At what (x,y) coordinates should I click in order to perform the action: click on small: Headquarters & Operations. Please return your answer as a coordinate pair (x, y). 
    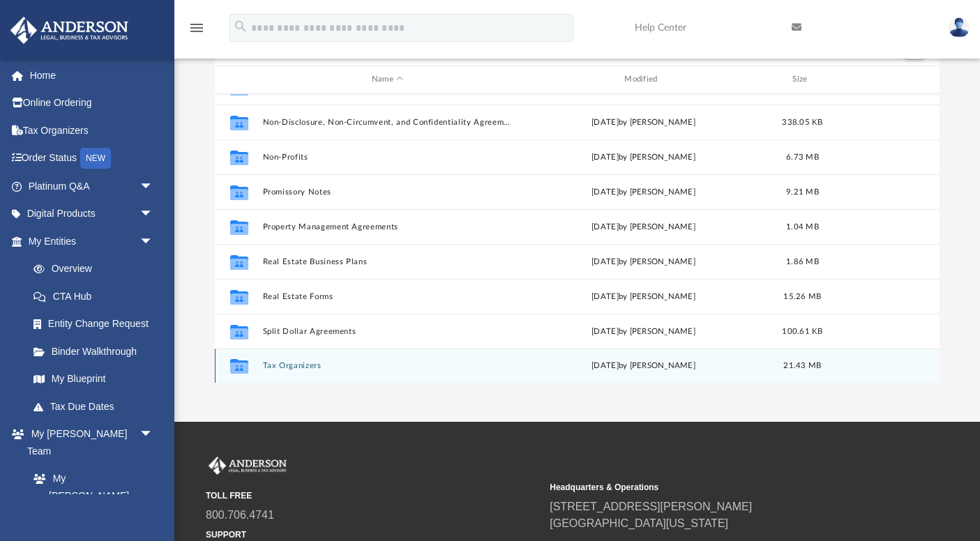
    Looking at the image, I should click on (716, 487).